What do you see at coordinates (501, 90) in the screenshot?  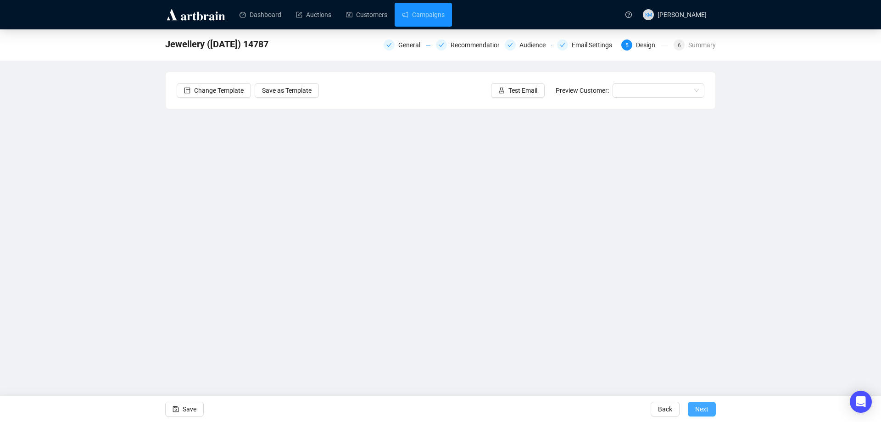 I see `span: experiment` at bounding box center [501, 90].